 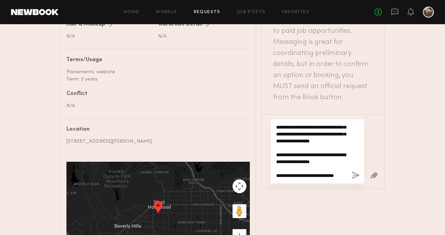 I want to click on button: Drag Pegman onto the map to open Street View, so click(x=239, y=211).